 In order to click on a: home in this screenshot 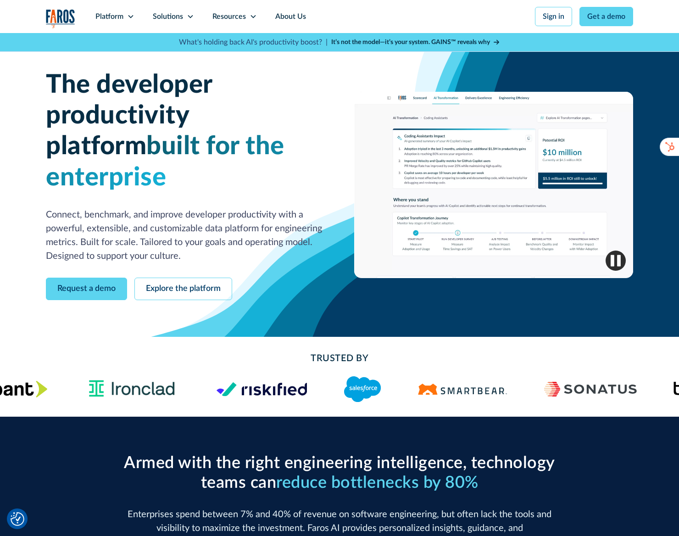, I will do `click(61, 18)`.